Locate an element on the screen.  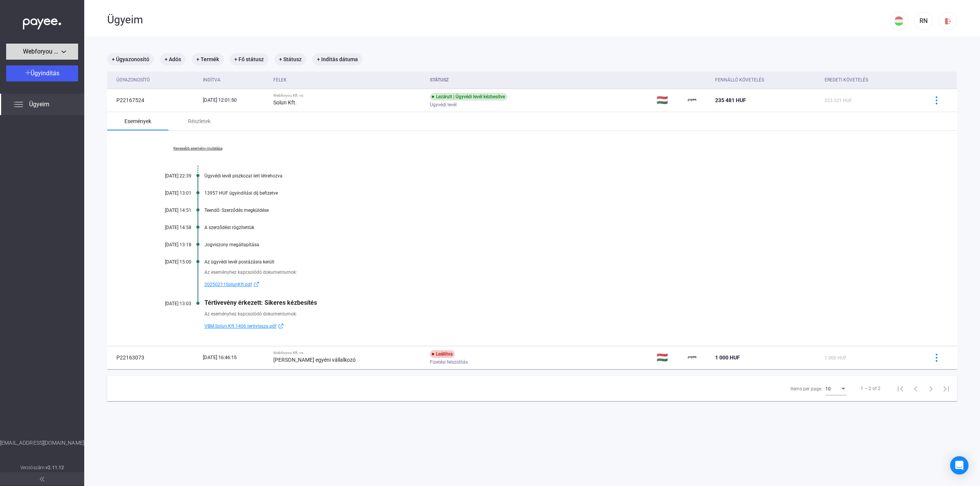
span: VBM.Solun.Kft.1406.tertivissza.pdf is located at coordinates (240, 326).